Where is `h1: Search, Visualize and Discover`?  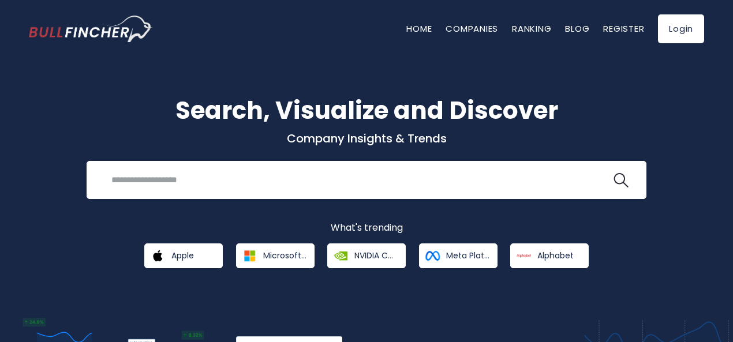
h1: Search, Visualize and Discover is located at coordinates (366, 110).